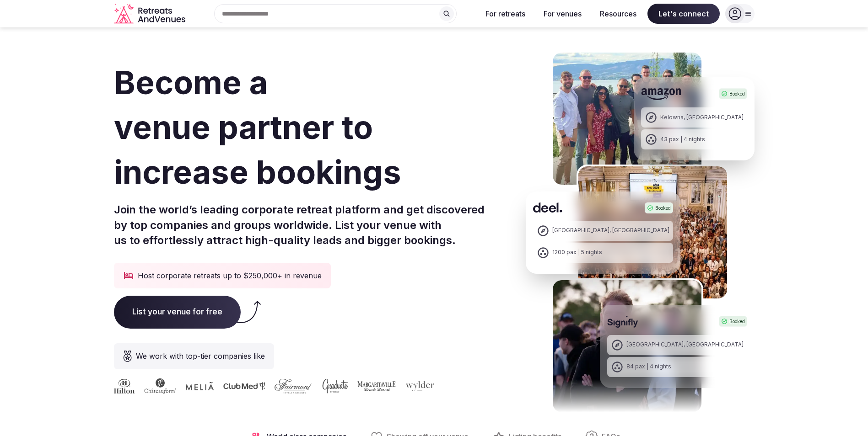  What do you see at coordinates (177, 312) in the screenshot?
I see `a: List your venue for free` at bounding box center [177, 312].